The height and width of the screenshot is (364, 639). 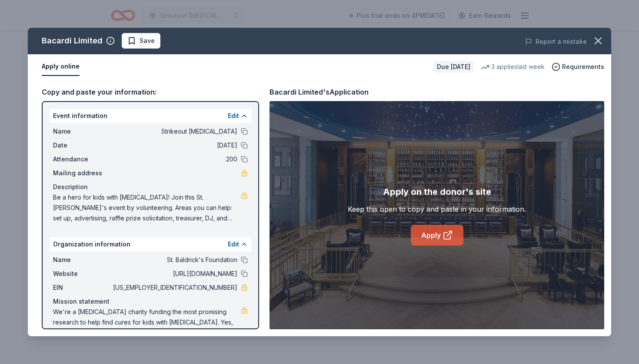 I want to click on span: Save, so click(x=147, y=41).